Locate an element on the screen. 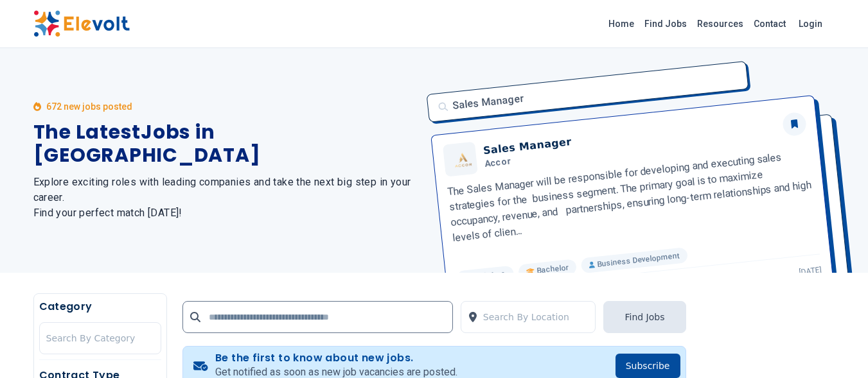  button: Find Jobs is located at coordinates (645, 317).